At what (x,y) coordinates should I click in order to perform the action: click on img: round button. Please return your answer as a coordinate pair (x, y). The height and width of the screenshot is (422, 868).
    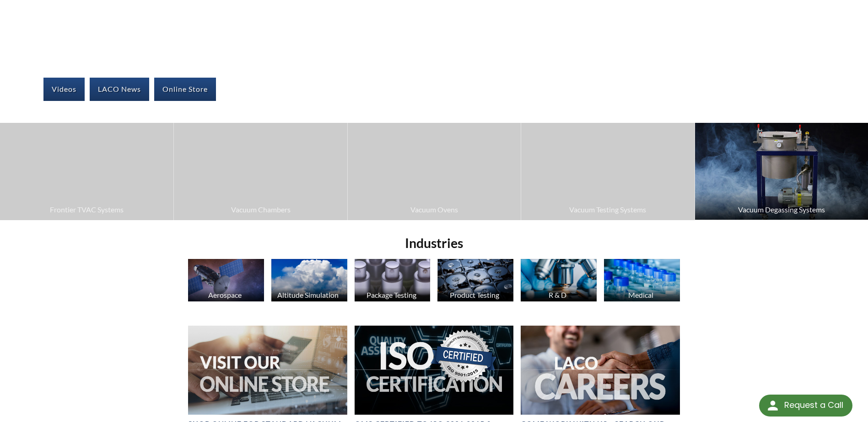
    Looking at the image, I should click on (773, 406).